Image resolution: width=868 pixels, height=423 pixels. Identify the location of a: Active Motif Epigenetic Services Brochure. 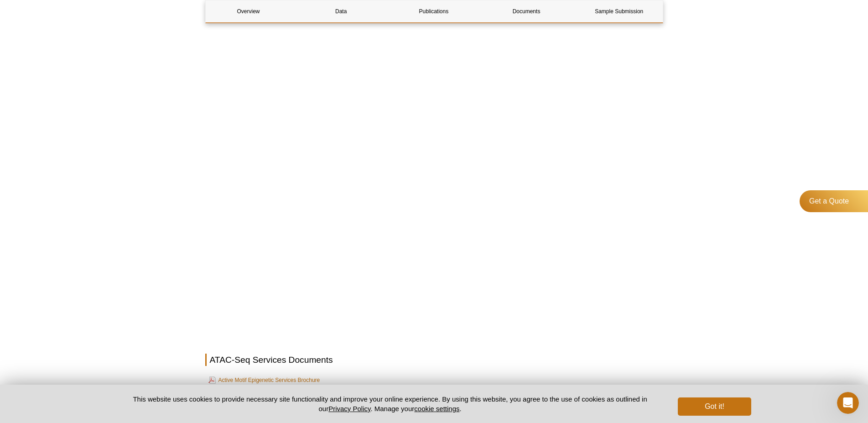
(264, 380).